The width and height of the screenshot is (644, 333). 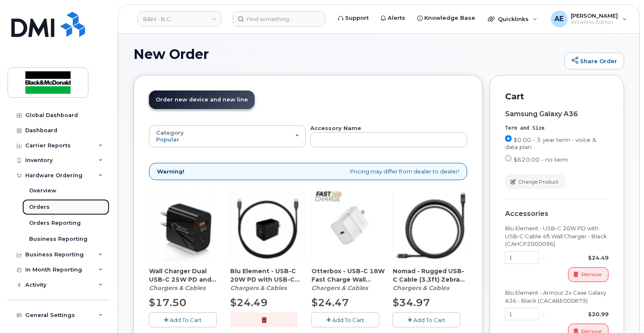 What do you see at coordinates (551, 144) in the screenshot?
I see `span: $0.00 - 3 year term - voice & data plan` at bounding box center [551, 144].